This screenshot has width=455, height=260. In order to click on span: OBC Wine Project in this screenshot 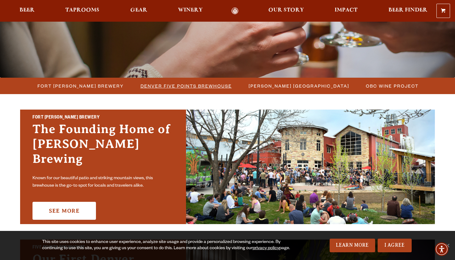, I will do `click(392, 86)`.